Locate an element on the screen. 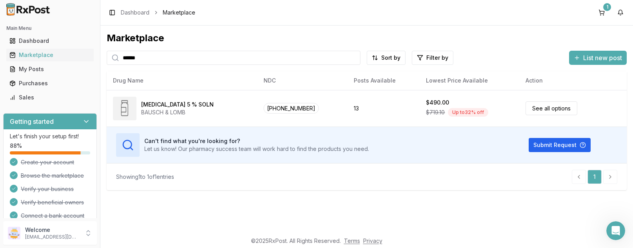 The height and width of the screenshot is (248, 633). p: Let us know! Our pharmacy success team will work hard to find the products you need. is located at coordinates (257, 149).